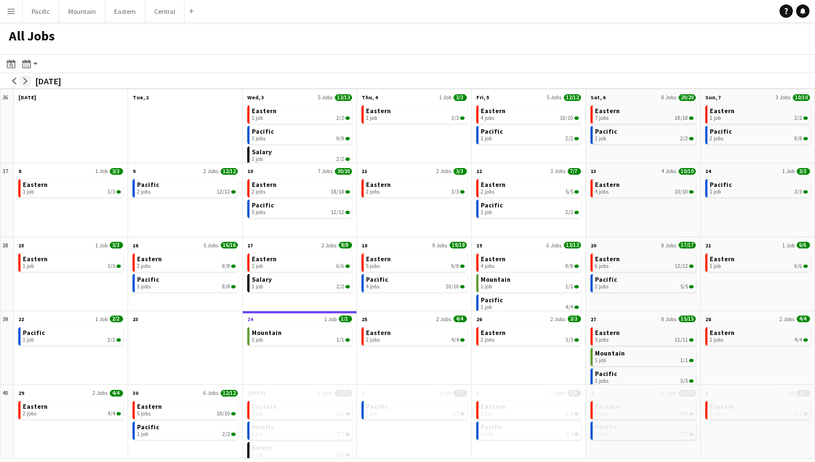 Image resolution: width=815 pixels, height=462 pixels. What do you see at coordinates (364, 245) in the screenshot?
I see `span: 18` at bounding box center [364, 245].